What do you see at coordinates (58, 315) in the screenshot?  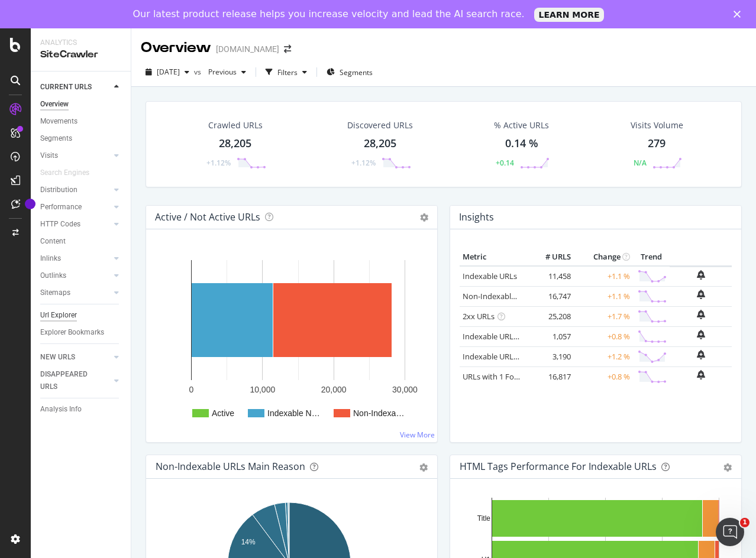 I see `div: Url Explorer` at bounding box center [58, 315].